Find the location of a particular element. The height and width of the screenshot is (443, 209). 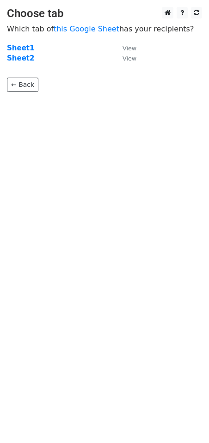

a: this Google Sheet is located at coordinates (86, 29).